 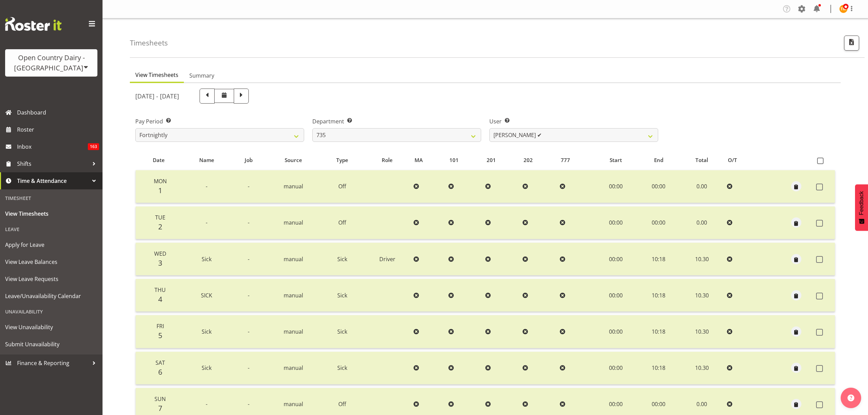 What do you see at coordinates (52, 296) in the screenshot?
I see `a: Leave/Unavailability Calendar` at bounding box center [52, 296].